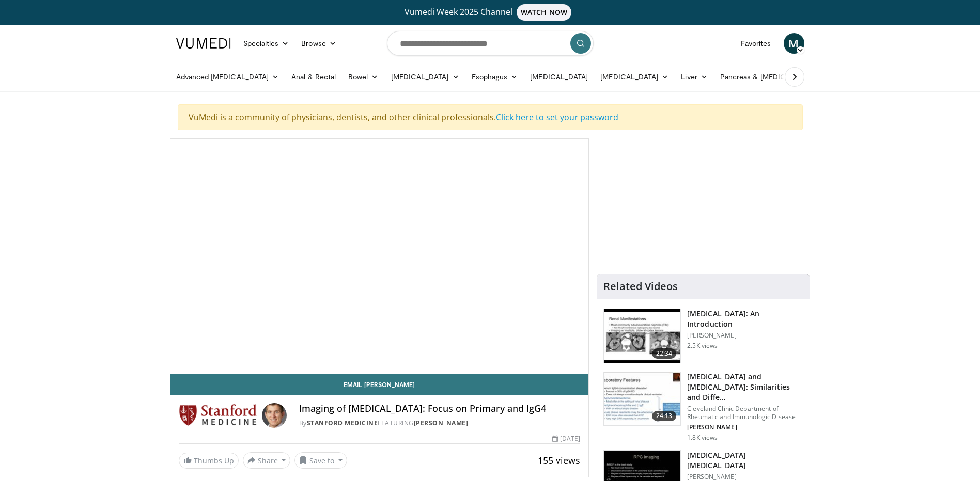  What do you see at coordinates (363, 77) in the screenshot?
I see `a: Bowel` at bounding box center [363, 77].